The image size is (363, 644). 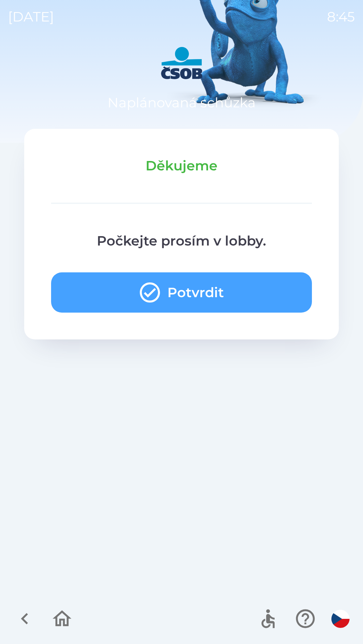 What do you see at coordinates (181, 103) in the screenshot?
I see `p: Naplánovaná schůzka` at bounding box center [181, 103].